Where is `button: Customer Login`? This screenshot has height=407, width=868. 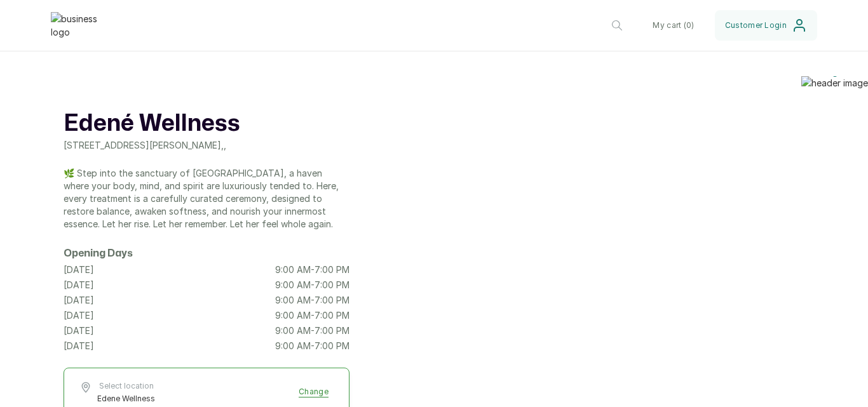
button: Customer Login is located at coordinates (766, 25).